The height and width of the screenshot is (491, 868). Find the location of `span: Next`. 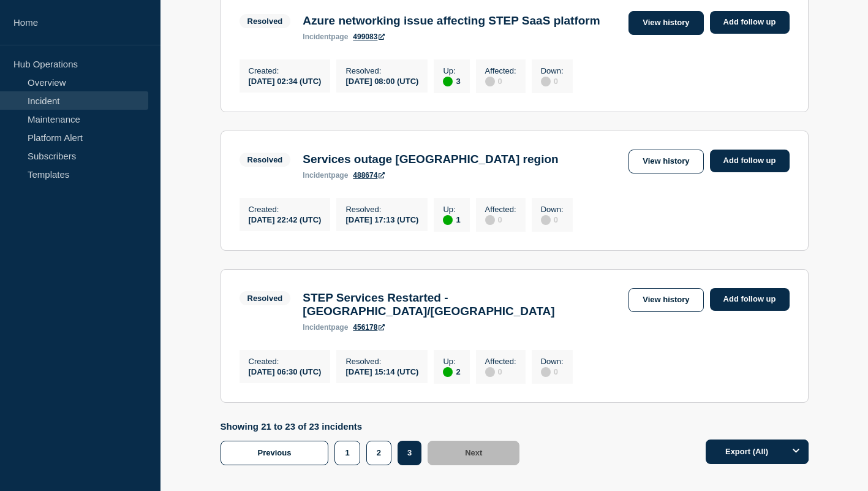

span: Next is located at coordinates (474, 453).